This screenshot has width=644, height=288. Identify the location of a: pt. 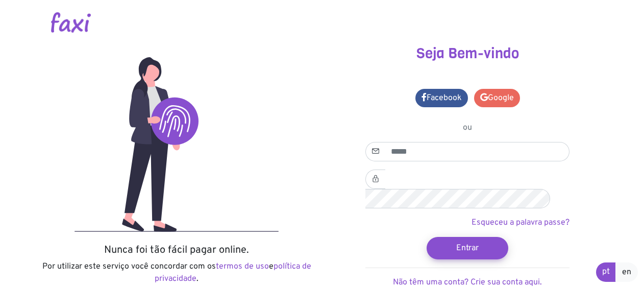
(606, 272).